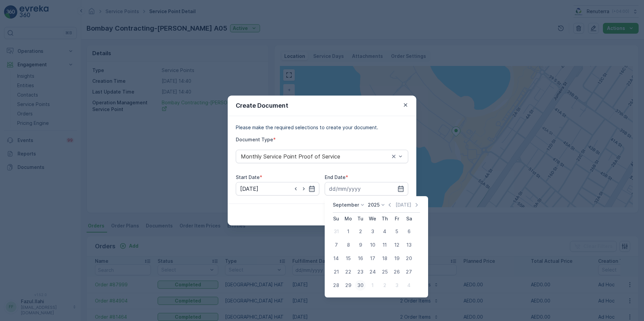  I want to click on label: Document Type, so click(254, 139).